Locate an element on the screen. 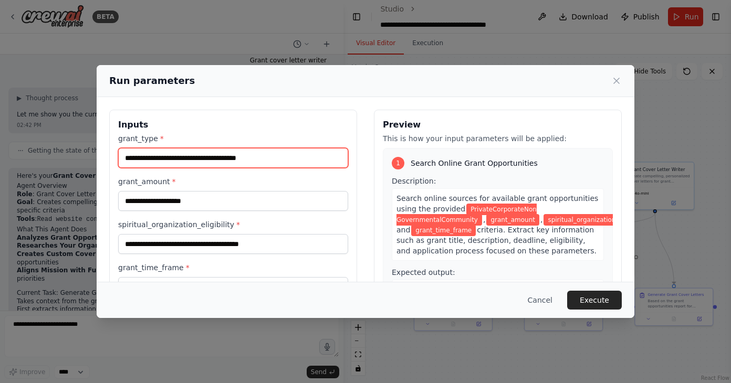 The image size is (731, 383). div: 1 is located at coordinates (398, 163).